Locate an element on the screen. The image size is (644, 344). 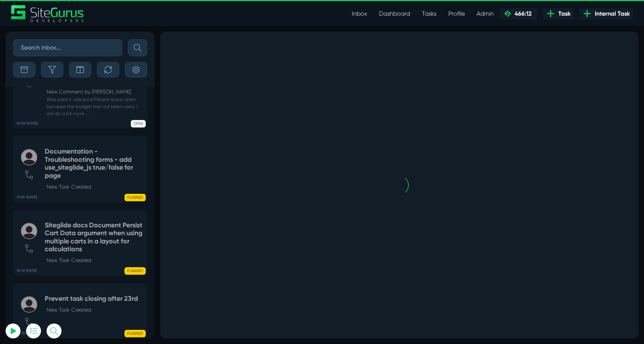
a: 466:12 is located at coordinates (518, 14).